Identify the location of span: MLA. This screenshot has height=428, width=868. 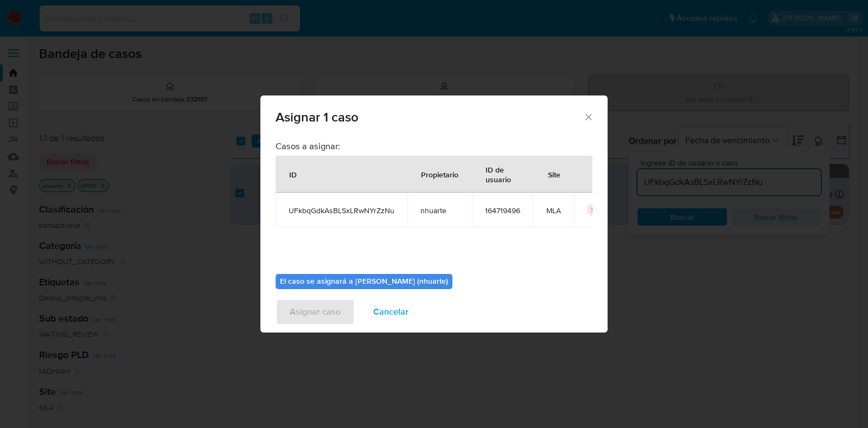
(553, 210).